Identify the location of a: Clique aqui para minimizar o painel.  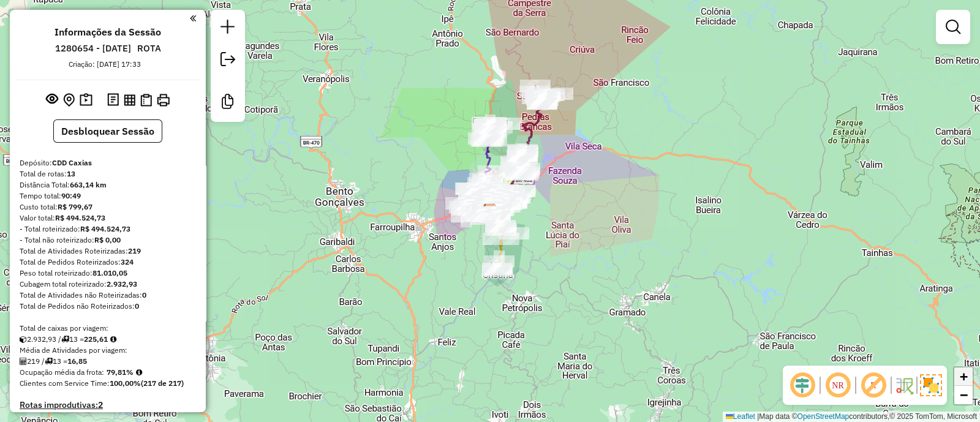
(193, 18).